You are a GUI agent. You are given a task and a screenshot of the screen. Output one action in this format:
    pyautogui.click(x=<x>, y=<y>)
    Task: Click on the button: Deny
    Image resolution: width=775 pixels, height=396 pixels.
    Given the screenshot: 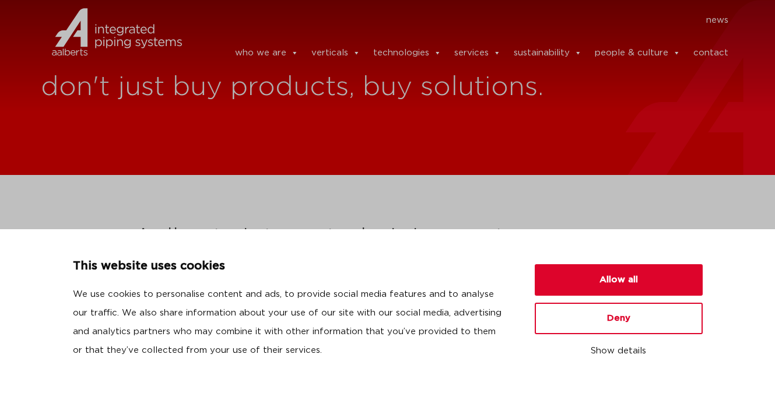 What is the action you would take?
    pyautogui.click(x=619, y=319)
    